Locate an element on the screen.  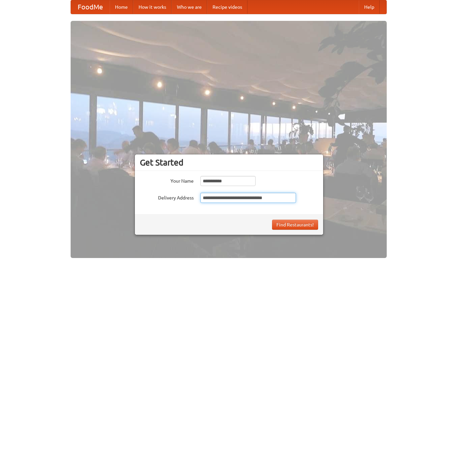
button: Find Restaurants! is located at coordinates (295, 225).